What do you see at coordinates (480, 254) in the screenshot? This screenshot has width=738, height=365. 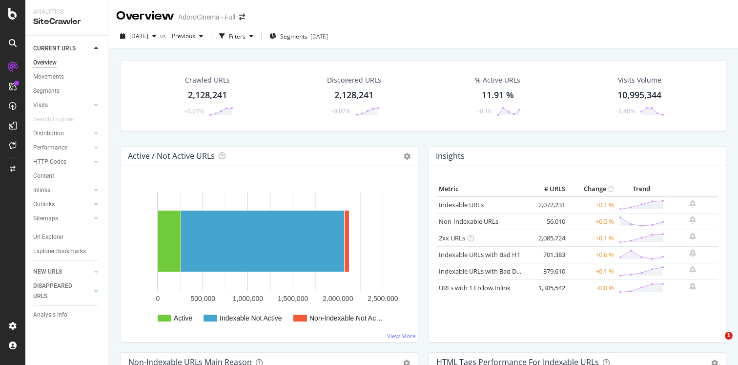 I see `a: Indexable URLs with Bad H1` at bounding box center [480, 254].